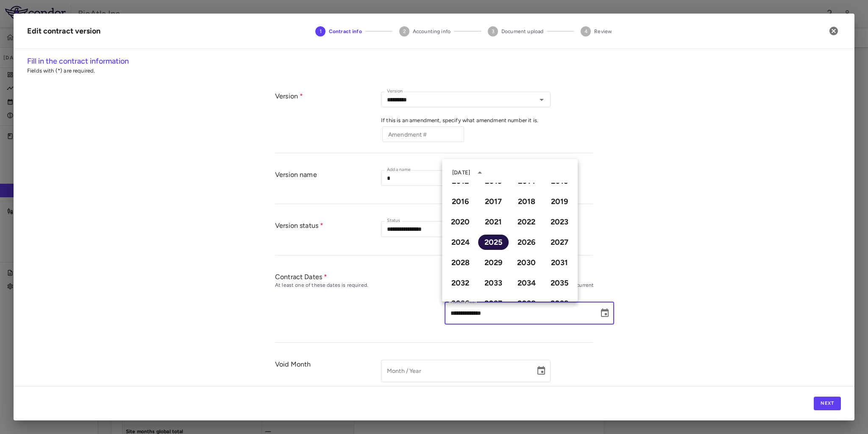 Image resolution: width=868 pixels, height=434 pixels. Describe the element at coordinates (493, 201) in the screenshot. I see `button: 2017` at that location.